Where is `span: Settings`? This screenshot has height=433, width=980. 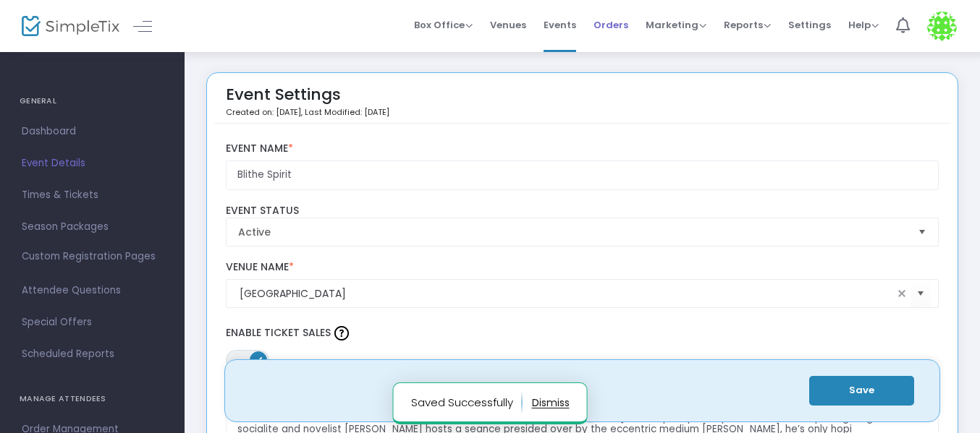 span: Settings is located at coordinates (809, 25).